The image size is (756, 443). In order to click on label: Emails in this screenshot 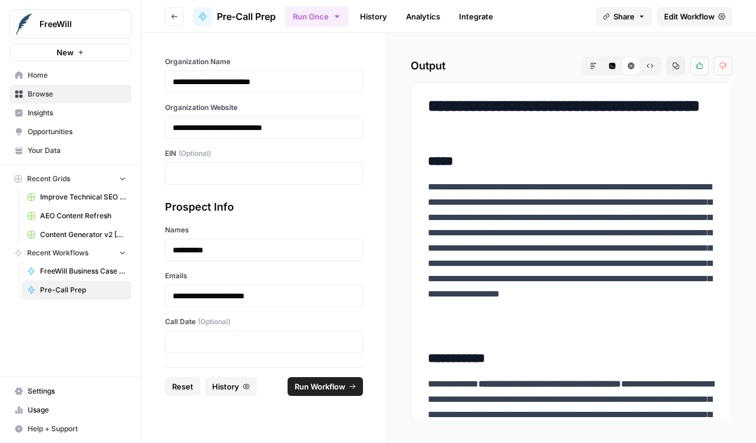, I will do `click(264, 276)`.